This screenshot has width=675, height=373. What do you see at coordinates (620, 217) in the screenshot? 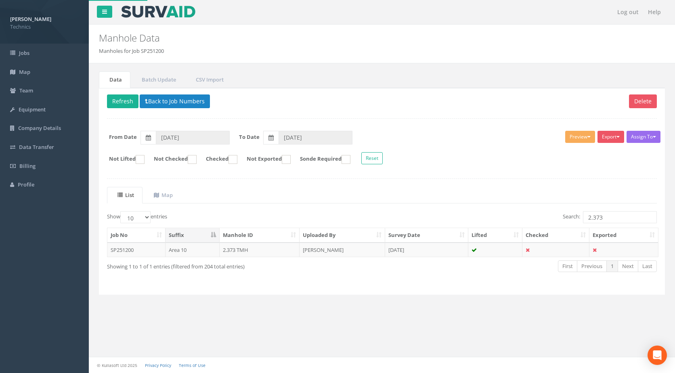
I see `input: Search:` at bounding box center [620, 217].